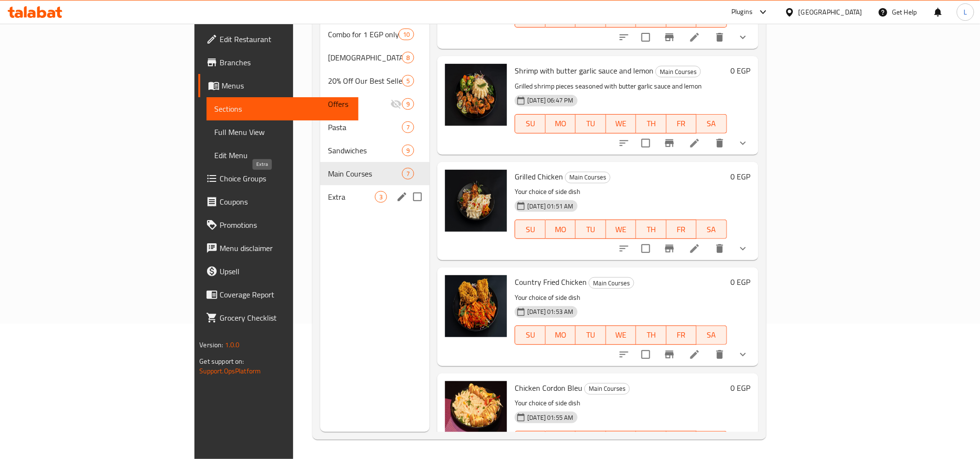 This screenshot has width=980, height=459. What do you see at coordinates (408, 127) in the screenshot?
I see `span: 7` at bounding box center [408, 127].